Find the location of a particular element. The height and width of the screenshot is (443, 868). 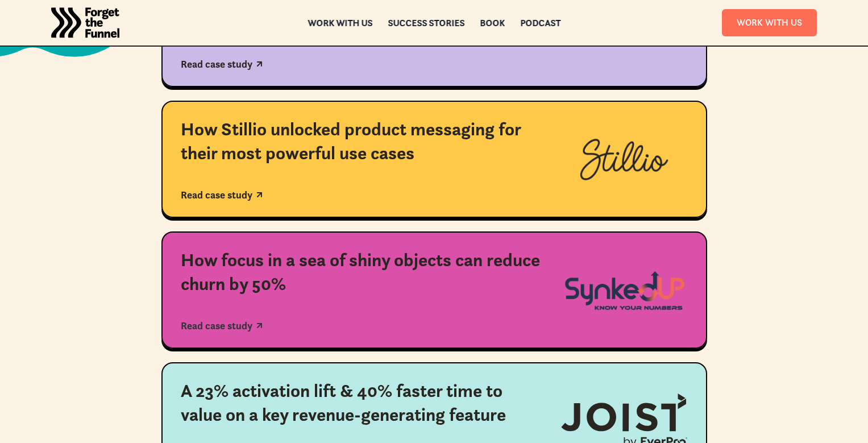

div: How Stillio unlocked product messaging for their most powerful use cases is located at coordinates (361, 141).